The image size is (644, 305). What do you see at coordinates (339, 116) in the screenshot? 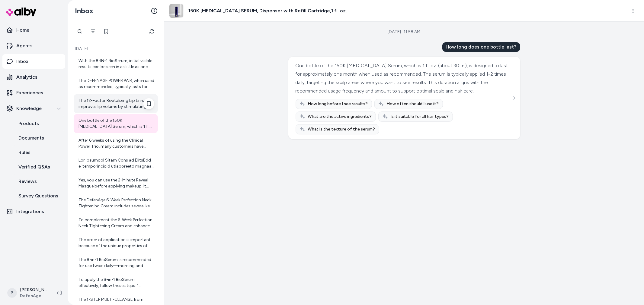
I see `span: What are the active ingredients?` at bounding box center [339, 116].